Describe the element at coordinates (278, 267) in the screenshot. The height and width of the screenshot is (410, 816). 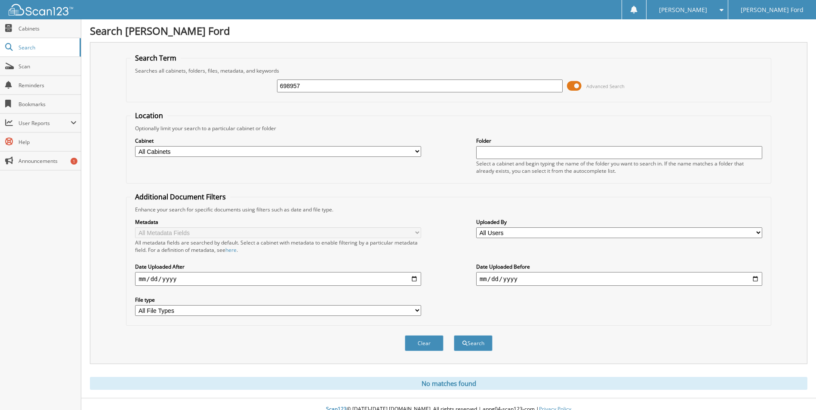
I see `label: Date Uploaded After` at that location.